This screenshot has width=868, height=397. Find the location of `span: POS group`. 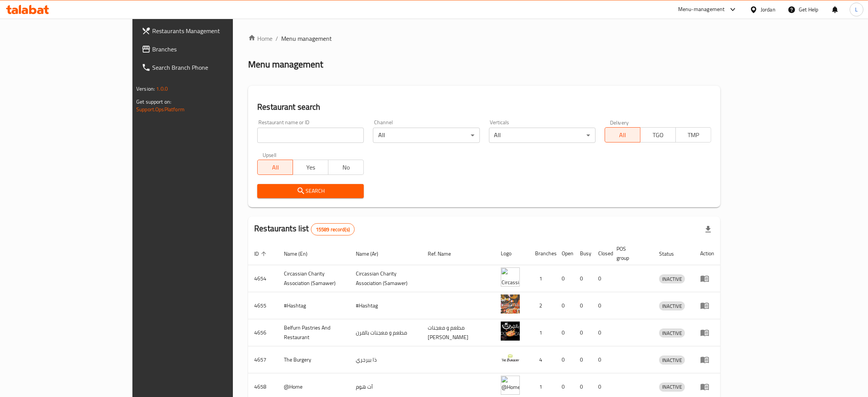

span: POS group is located at coordinates (630, 253).